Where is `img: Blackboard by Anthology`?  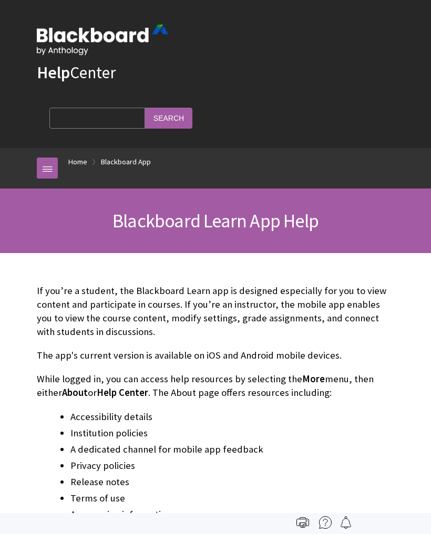 img: Blackboard by Anthology is located at coordinates (102, 40).